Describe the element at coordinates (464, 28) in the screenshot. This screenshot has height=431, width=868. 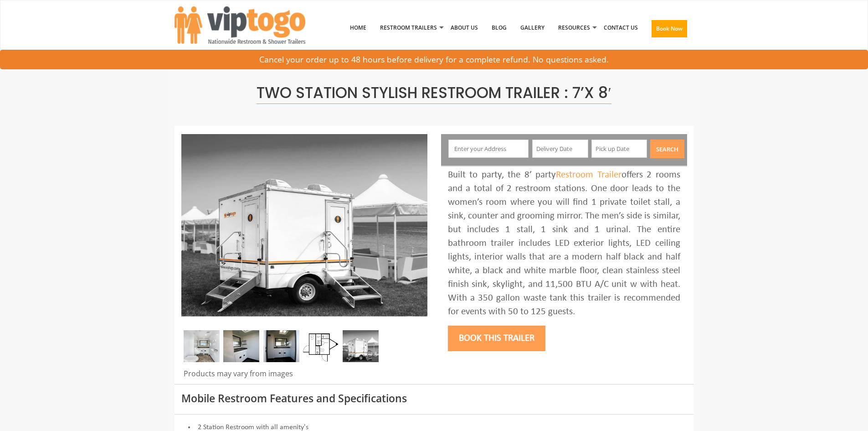
I see `a: About Us` at that location.